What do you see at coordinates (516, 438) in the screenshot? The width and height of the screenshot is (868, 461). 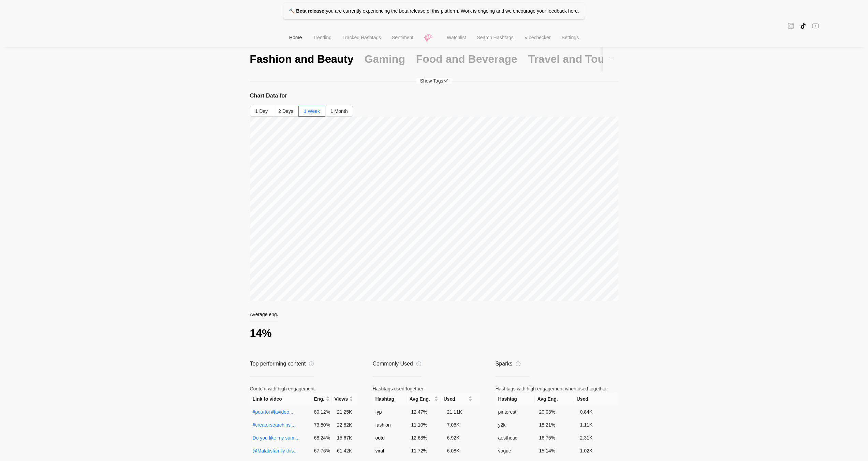 I see `td: aesthetic` at bounding box center [516, 438].